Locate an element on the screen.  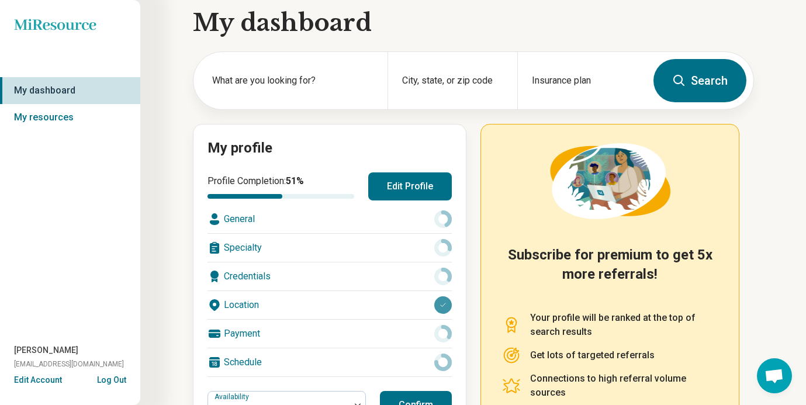
p: Connections to high referral volume sources is located at coordinates (623, 386).